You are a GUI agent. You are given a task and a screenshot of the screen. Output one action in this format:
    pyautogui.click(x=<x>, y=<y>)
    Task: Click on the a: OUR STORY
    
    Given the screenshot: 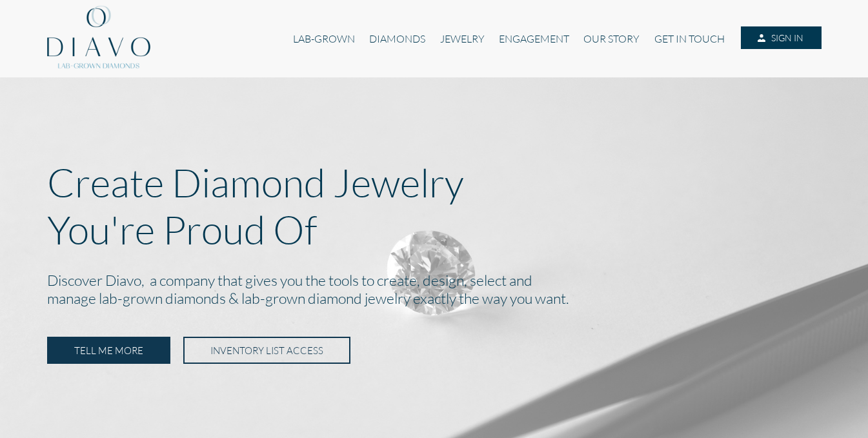 What is the action you would take?
    pyautogui.click(x=611, y=39)
    